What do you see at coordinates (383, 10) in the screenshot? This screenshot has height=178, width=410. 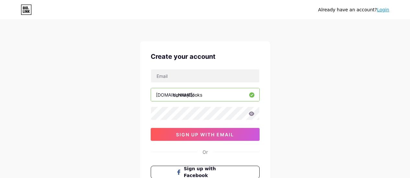 I see `a: Login` at bounding box center [383, 10].